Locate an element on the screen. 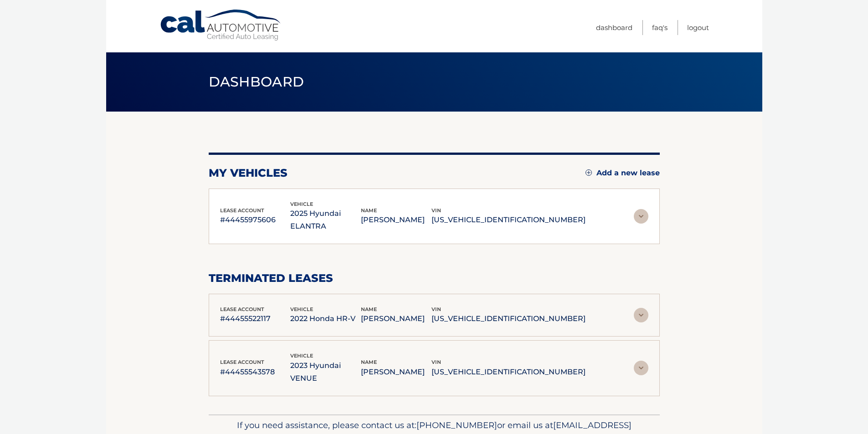 The height and width of the screenshot is (434, 868). h2: terminated leases is located at coordinates (434, 278).